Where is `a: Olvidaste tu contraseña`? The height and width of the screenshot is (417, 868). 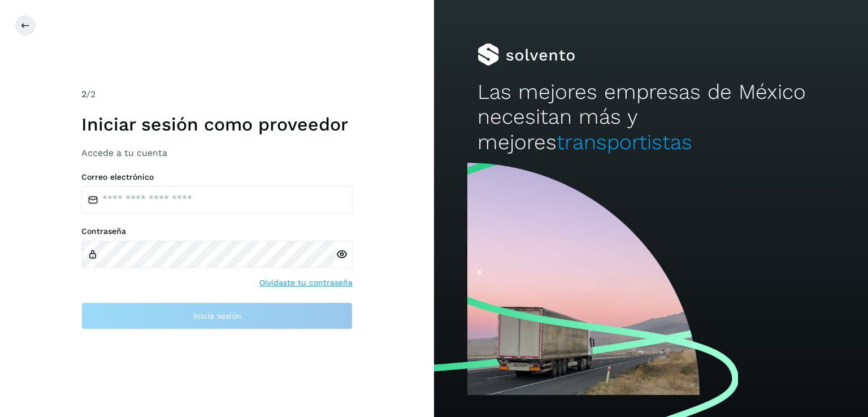
a: Olvidaste tu contraseña is located at coordinates (305, 282).